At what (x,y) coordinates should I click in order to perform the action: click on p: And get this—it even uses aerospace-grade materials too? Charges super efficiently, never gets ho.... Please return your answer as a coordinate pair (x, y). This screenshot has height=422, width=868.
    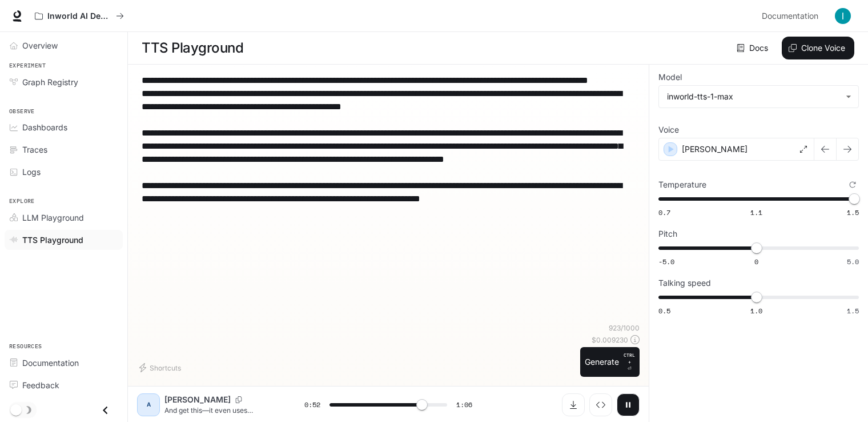
    Looking at the image, I should click on (220, 410).